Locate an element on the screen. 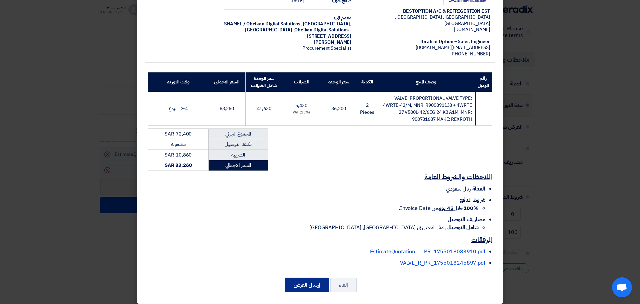  td: SAR 72,400 is located at coordinates (178, 134).